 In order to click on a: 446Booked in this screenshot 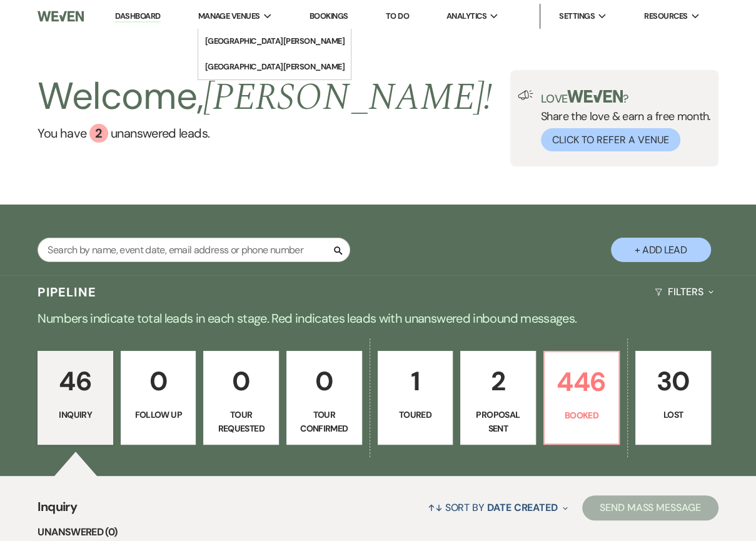, I will do `click(582, 398)`.